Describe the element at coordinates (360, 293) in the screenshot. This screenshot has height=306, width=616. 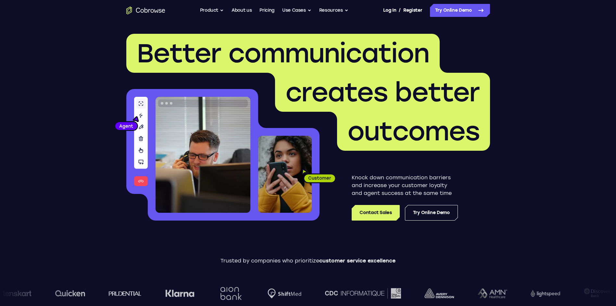
I see `img: CDC Informatique` at that location.